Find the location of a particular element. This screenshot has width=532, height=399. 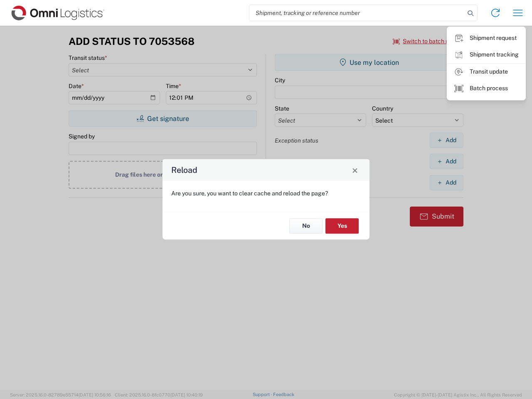

button: Yes is located at coordinates (342, 226).